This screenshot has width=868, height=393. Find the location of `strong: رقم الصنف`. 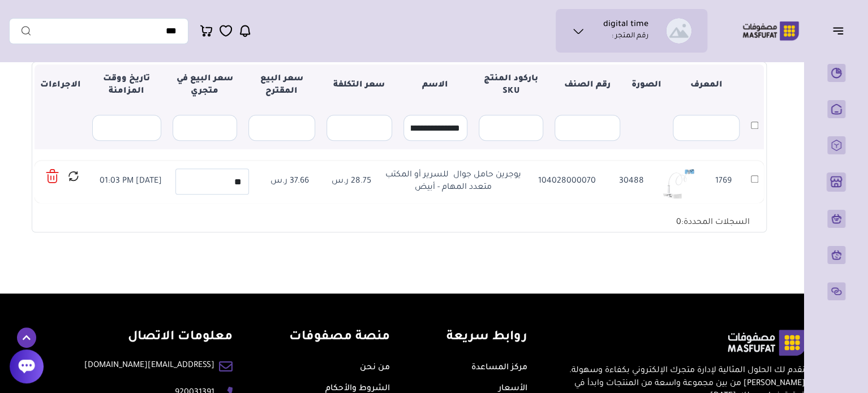

strong: رقم الصنف is located at coordinates (587, 85).